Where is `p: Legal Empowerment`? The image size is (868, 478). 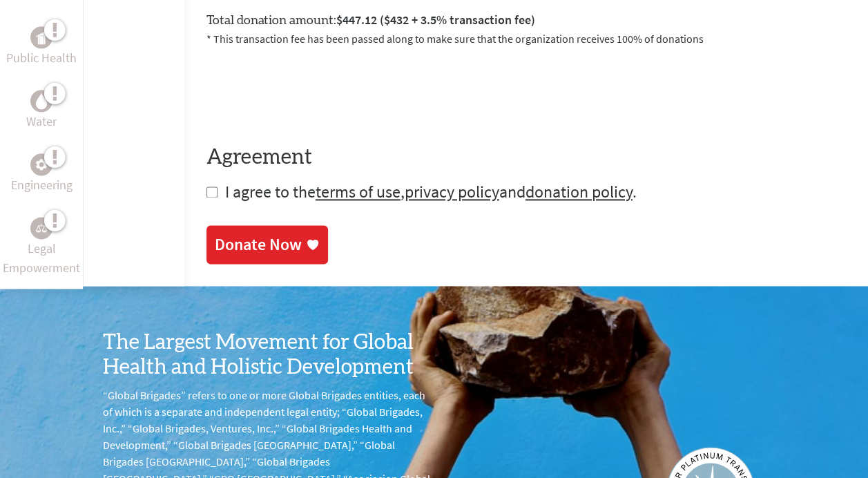
p: Legal Empowerment is located at coordinates (41, 259).